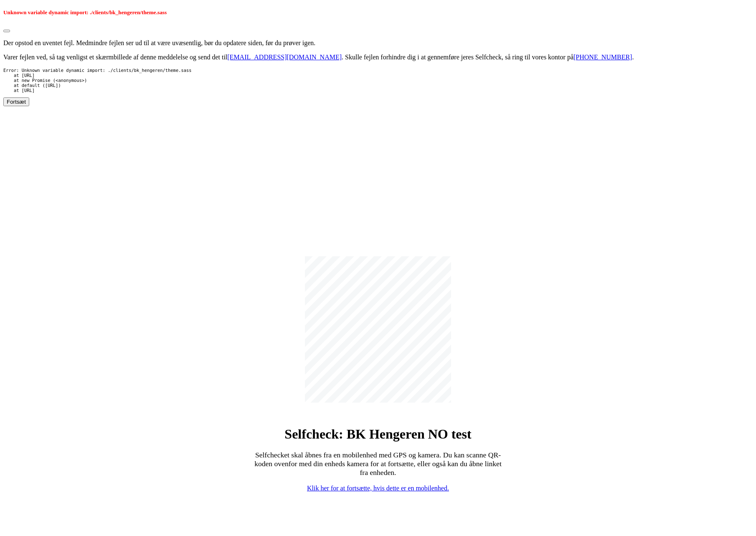 The height and width of the screenshot is (536, 756). Describe the element at coordinates (7, 31) in the screenshot. I see `button: Close` at that location.